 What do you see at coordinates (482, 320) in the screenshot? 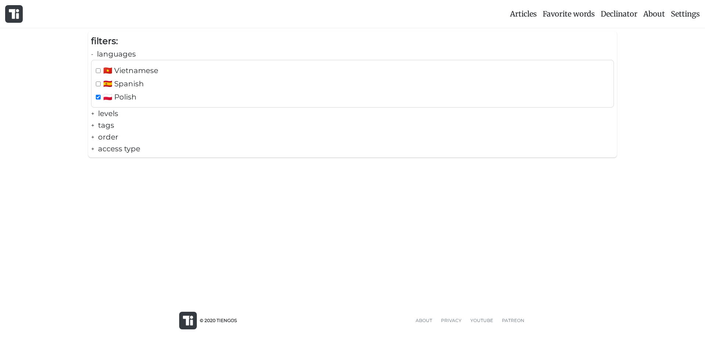
I see `a: YOUTUBE` at bounding box center [482, 320].